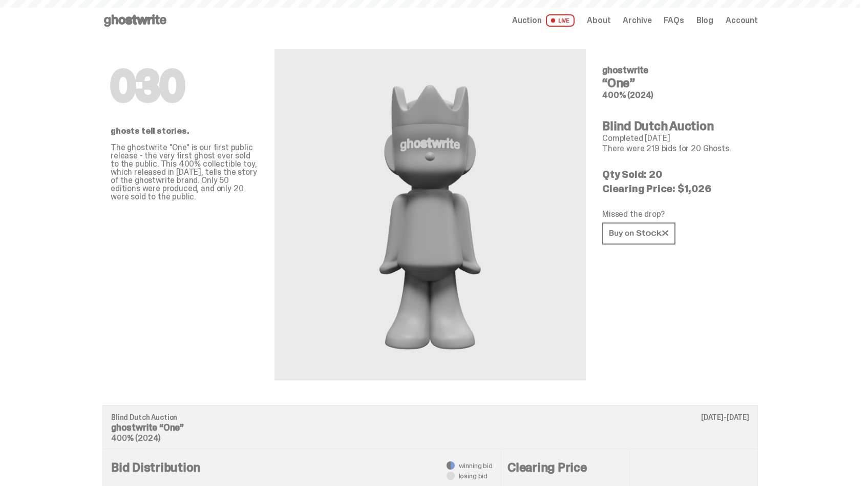  Describe the element at coordinates (625, 70) in the screenshot. I see `span: ghostwrite` at that location.